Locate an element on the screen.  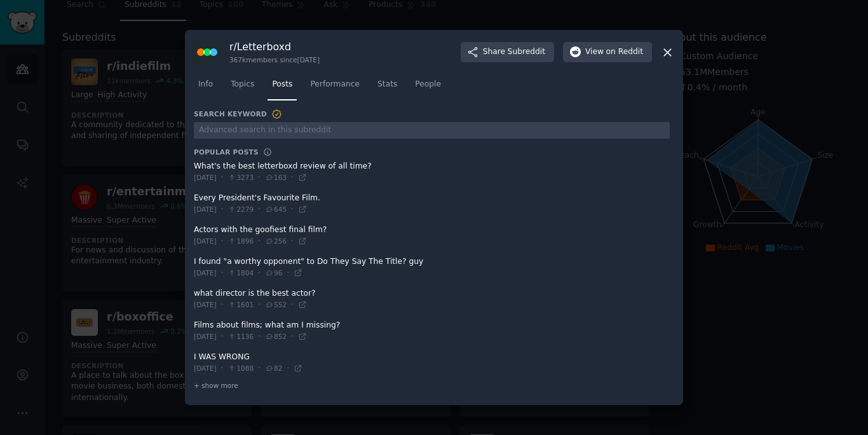
span: People is located at coordinates (428, 84).